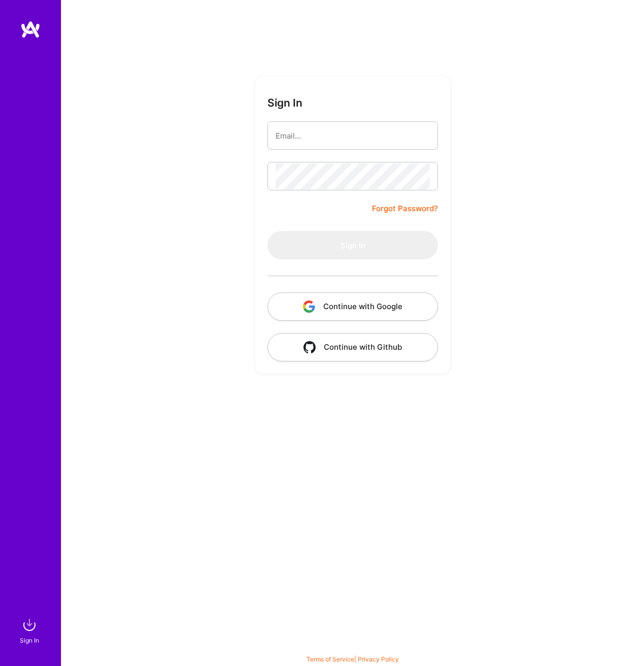 The image size is (644, 666). I want to click on h3: Sign In, so click(285, 103).